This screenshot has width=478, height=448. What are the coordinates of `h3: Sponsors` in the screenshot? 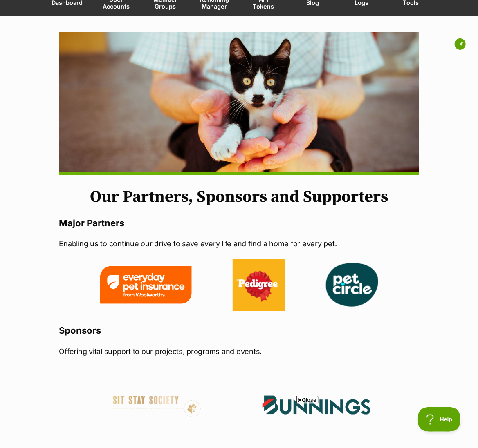 It's located at (239, 330).